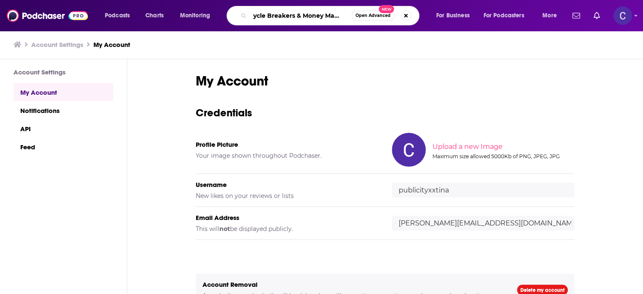  What do you see at coordinates (287, 155) in the screenshot?
I see `h5: Your image shown throughout Podchaser.` at bounding box center [287, 155].